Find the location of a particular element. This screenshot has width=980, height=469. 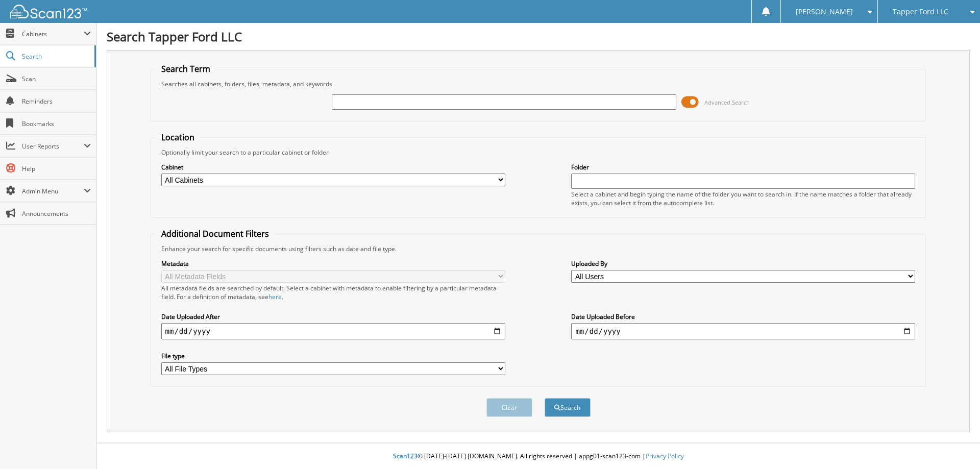

a: Privacy Policy is located at coordinates (665, 456).